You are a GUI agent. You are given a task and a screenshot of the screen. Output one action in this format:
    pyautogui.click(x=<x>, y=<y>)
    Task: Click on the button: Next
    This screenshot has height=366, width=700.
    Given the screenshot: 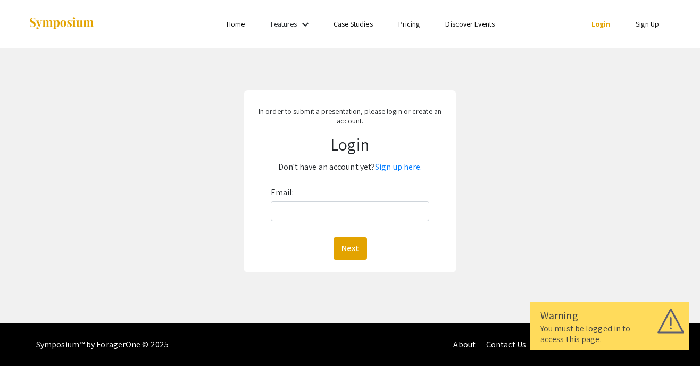 What is the action you would take?
    pyautogui.click(x=350, y=249)
    